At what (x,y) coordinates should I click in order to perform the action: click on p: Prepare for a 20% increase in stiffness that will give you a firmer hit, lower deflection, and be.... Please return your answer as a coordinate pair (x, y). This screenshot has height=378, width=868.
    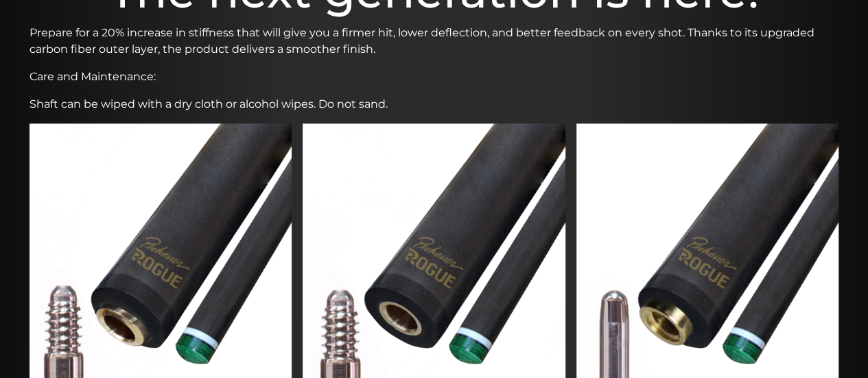
    Looking at the image, I should click on (434, 41).